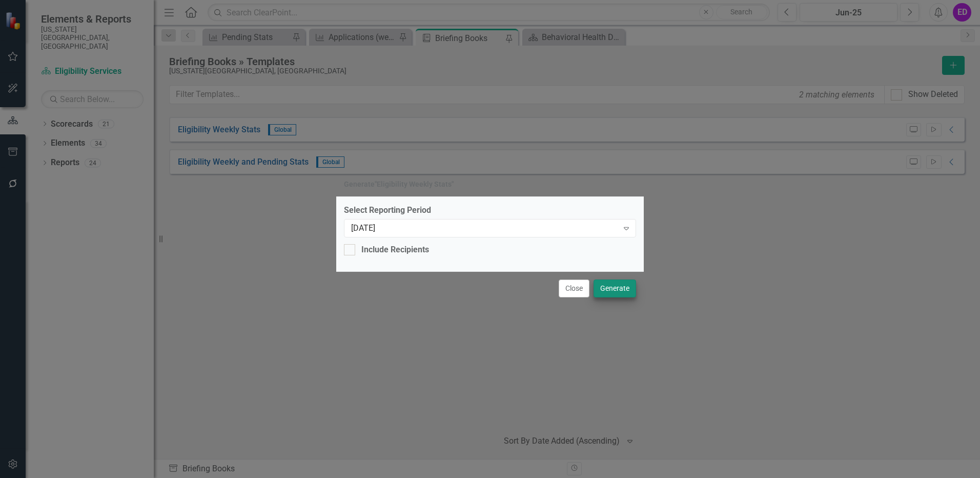 This screenshot has width=980, height=478. Describe the element at coordinates (614, 288) in the screenshot. I see `button: Generate` at that location.